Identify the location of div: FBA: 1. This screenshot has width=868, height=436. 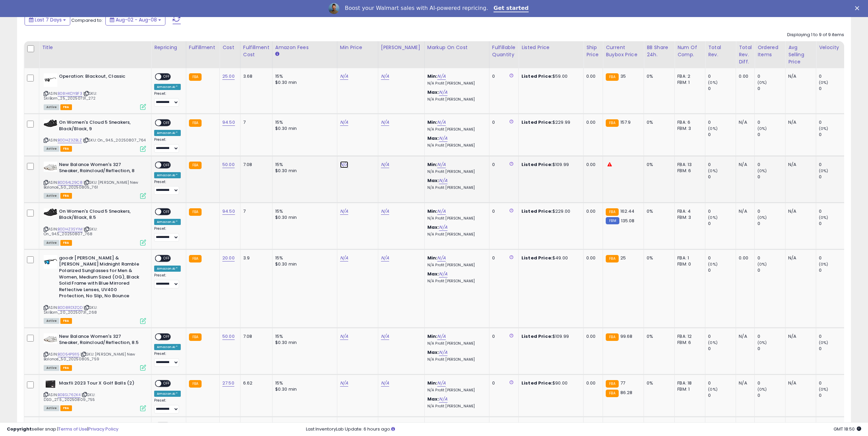
(689, 258).